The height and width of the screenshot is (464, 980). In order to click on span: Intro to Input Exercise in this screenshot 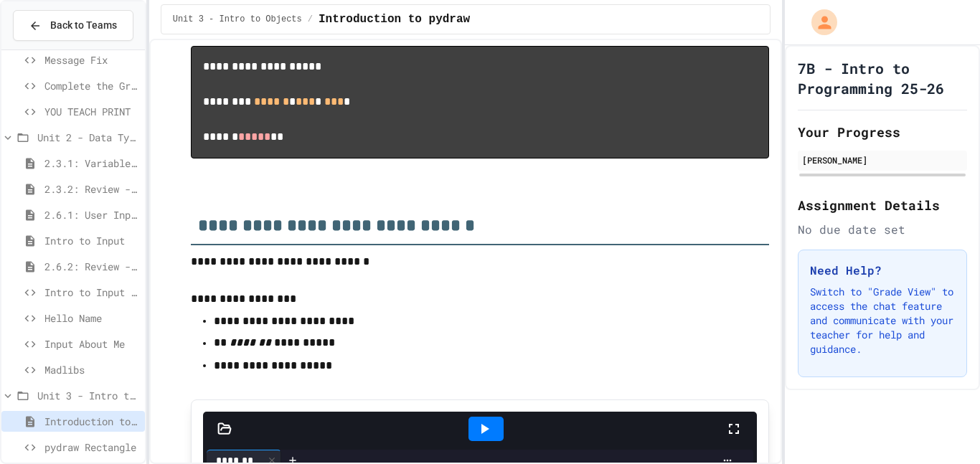, I will do `click(92, 292)`.